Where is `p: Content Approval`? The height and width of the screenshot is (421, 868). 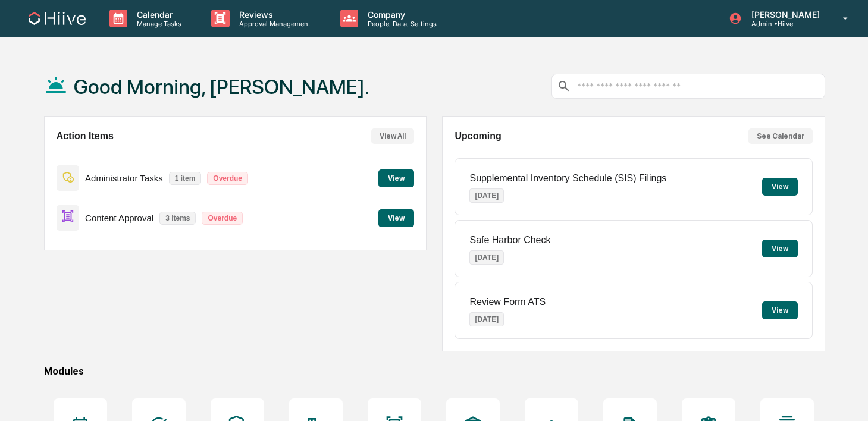 p: Content Approval is located at coordinates (119, 218).